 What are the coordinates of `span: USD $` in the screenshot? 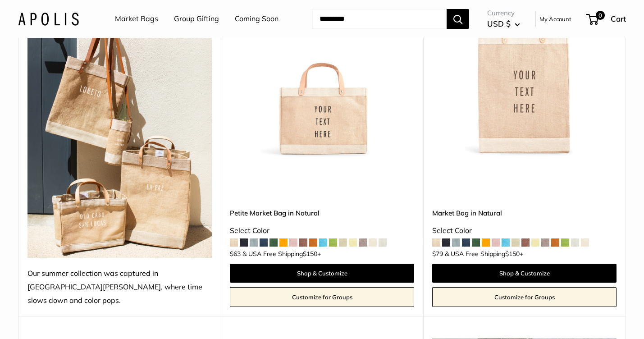 It's located at (499, 23).